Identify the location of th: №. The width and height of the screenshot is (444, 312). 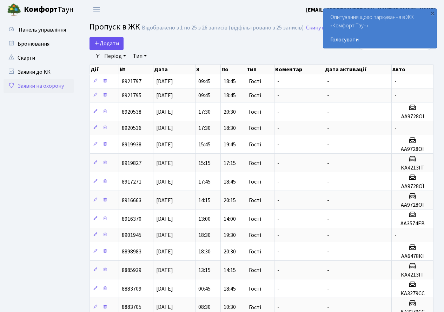
(136, 70).